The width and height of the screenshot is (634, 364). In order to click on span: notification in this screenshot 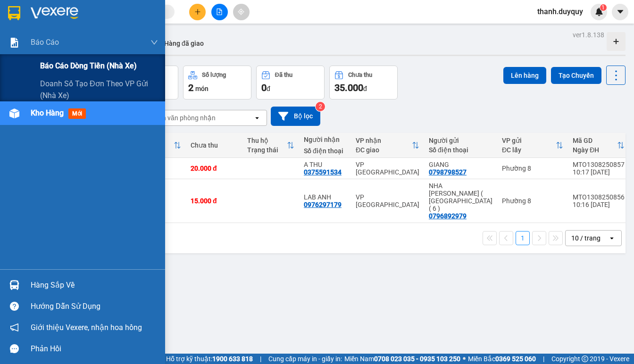, I will do `click(14, 327)`.